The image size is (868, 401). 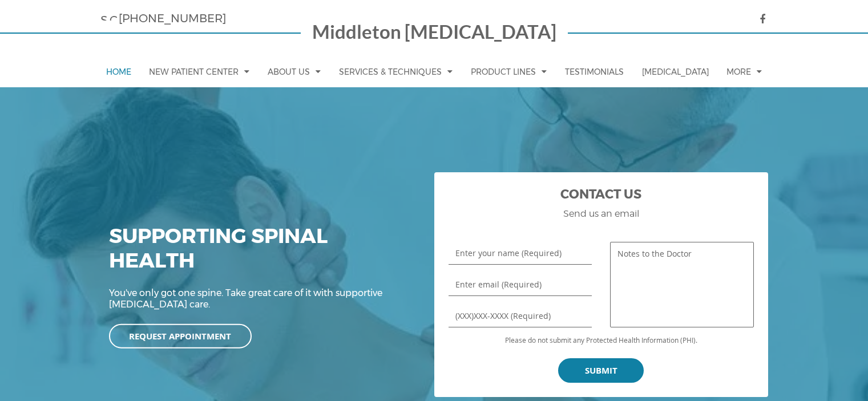 What do you see at coordinates (601, 198) in the screenshot?
I see `h2: Contact Us` at bounding box center [601, 198].